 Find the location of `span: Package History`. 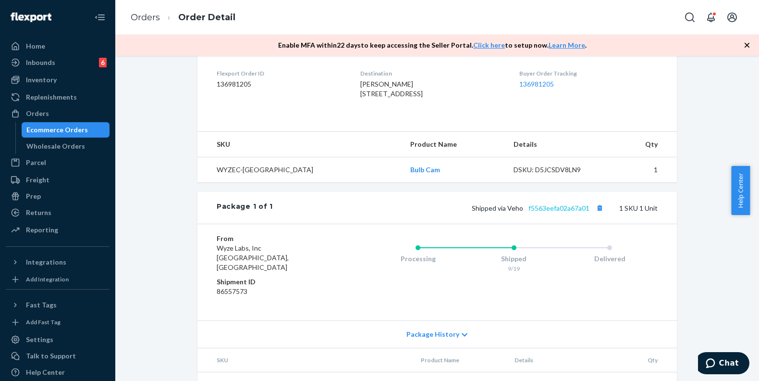

span: Package History is located at coordinates (433, 334).